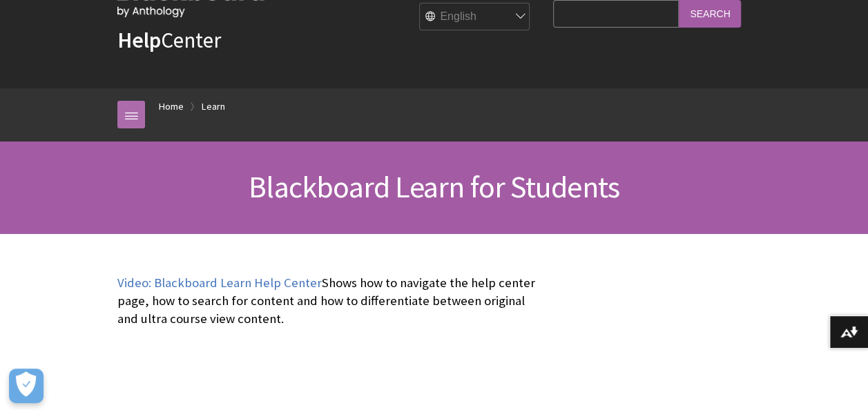 This screenshot has height=410, width=868. I want to click on strong: Help, so click(139, 40).